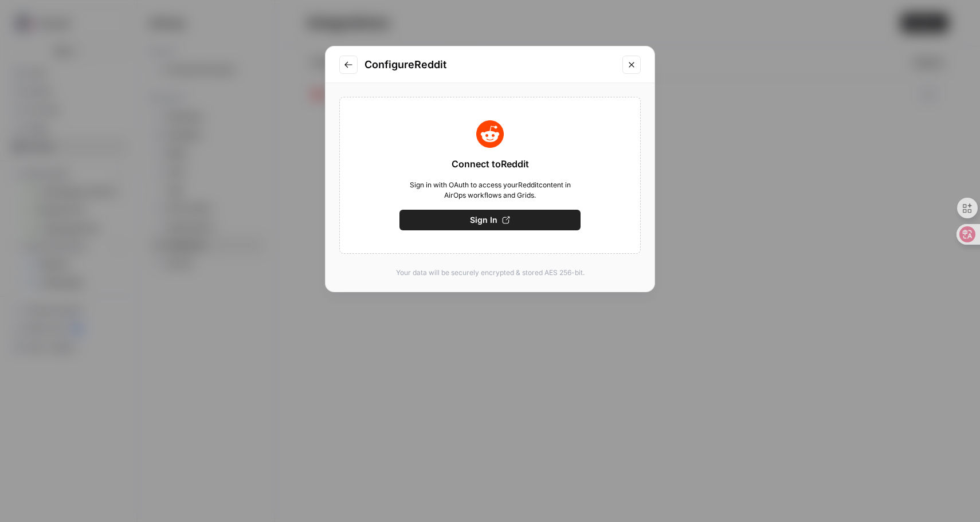  I want to click on img: Reddit, so click(490, 134).